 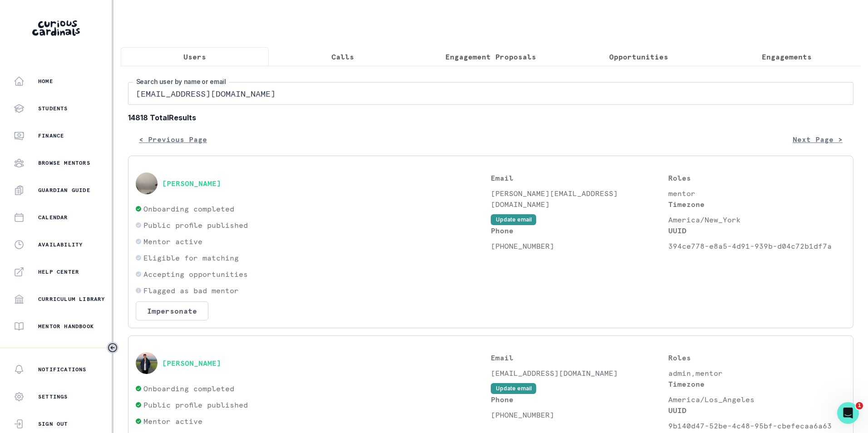 I want to click on p: Mentor Handbook, so click(x=66, y=327).